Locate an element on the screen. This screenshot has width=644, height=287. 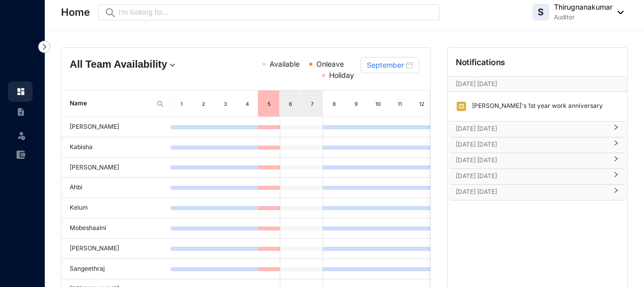
li: Expenses is located at coordinates (20, 155).